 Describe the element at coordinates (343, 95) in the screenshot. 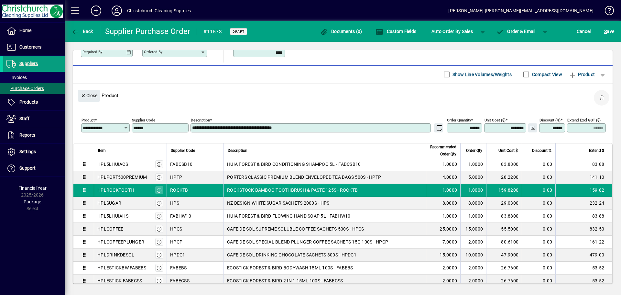

I see `div: Product` at that location.